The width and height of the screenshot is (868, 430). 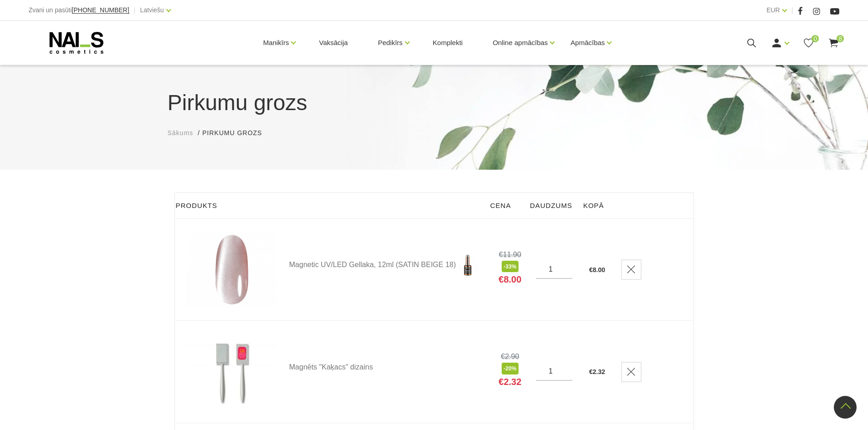 I want to click on a: Pedikīrs, so click(x=390, y=43).